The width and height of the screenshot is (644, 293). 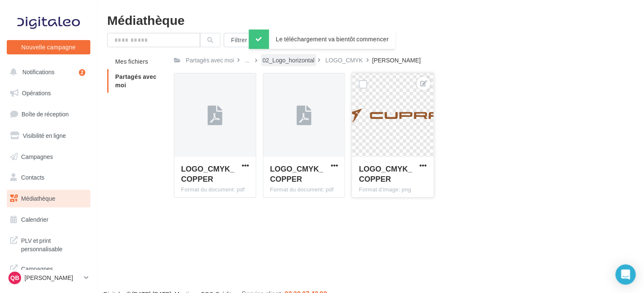 What do you see at coordinates (45, 114) in the screenshot?
I see `span: Boîte de réception` at bounding box center [45, 114].